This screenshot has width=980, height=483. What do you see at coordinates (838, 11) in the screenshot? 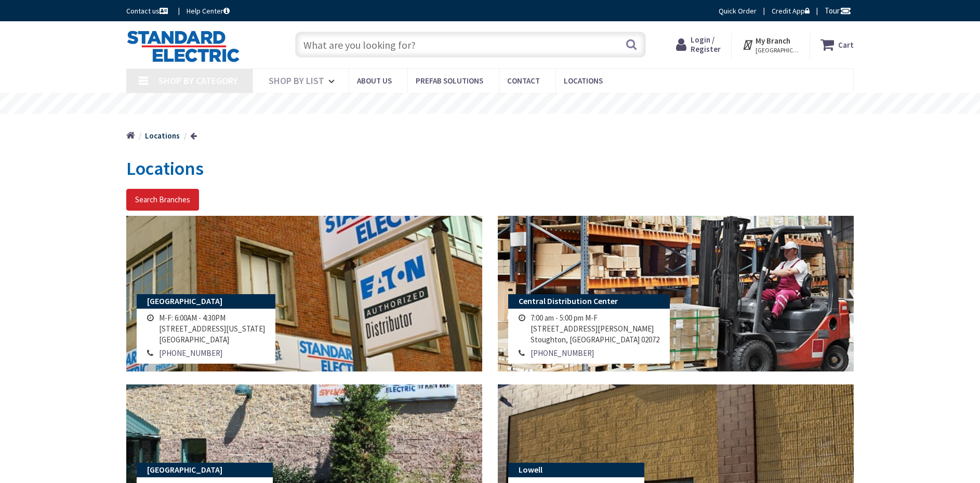
I see `span: Tour` at bounding box center [838, 11].